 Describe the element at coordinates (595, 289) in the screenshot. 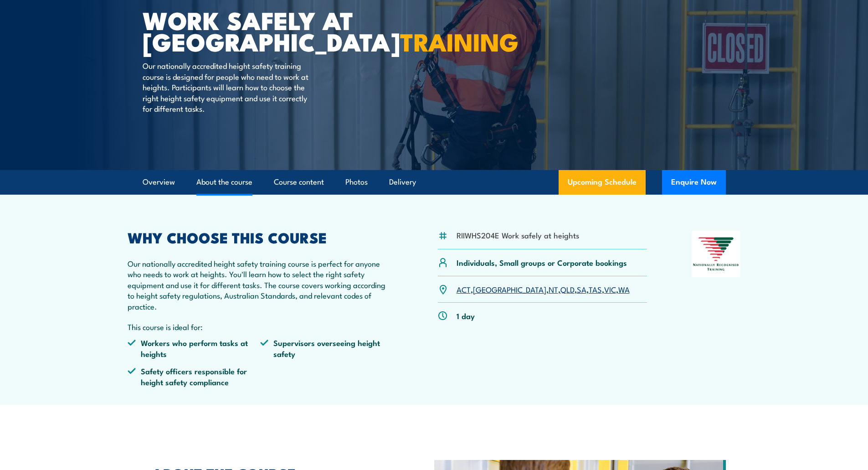

I see `a: TAS` at that location.